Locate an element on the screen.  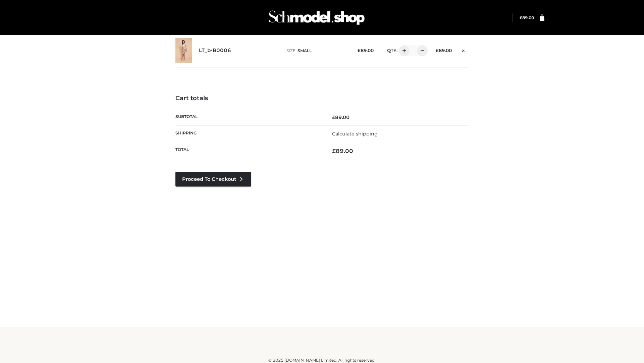
th: Shipping is located at coordinates (249, 133).